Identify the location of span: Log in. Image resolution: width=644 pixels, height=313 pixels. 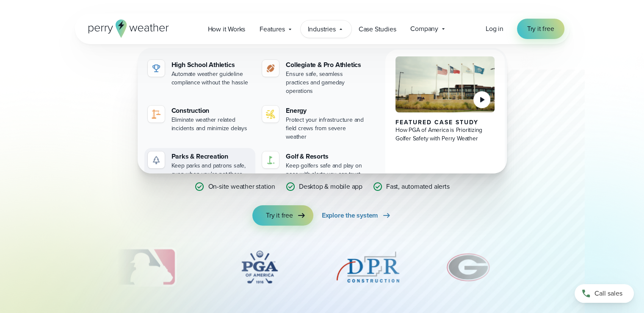
(495, 28).